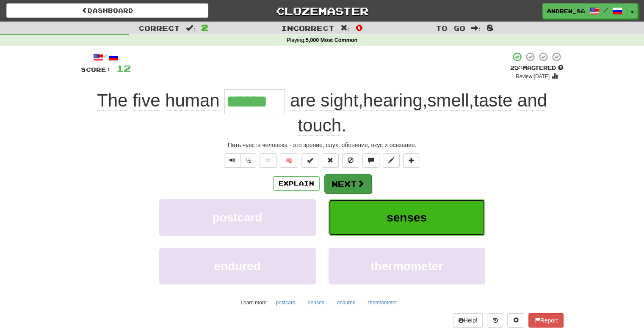  I want to click on span: taste, so click(492, 101).